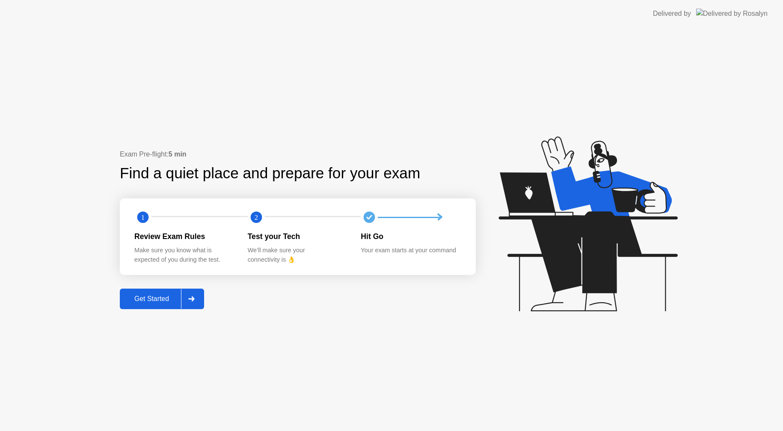 The width and height of the screenshot is (783, 431). What do you see at coordinates (184, 237) in the screenshot?
I see `div: Review Exam Rules` at bounding box center [184, 237].